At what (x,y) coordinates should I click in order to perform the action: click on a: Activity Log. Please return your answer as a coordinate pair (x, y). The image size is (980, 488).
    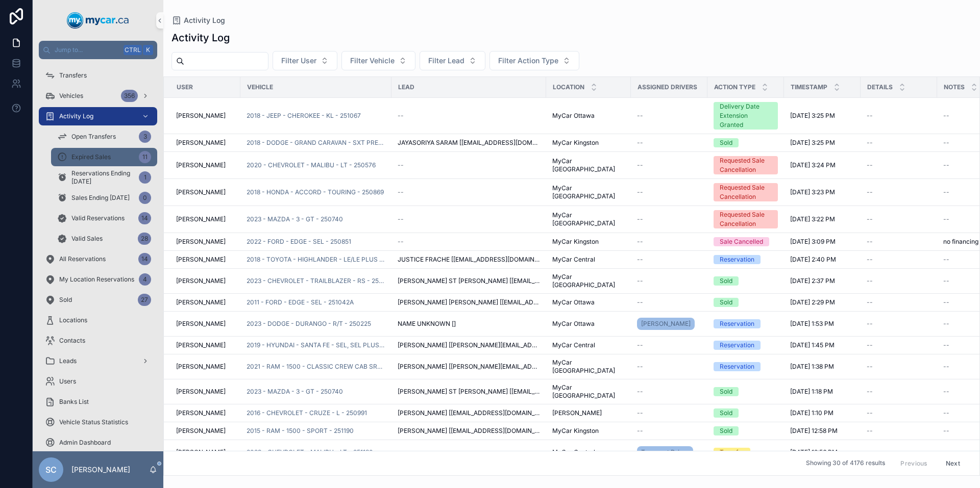
    Looking at the image, I should click on (198, 21).